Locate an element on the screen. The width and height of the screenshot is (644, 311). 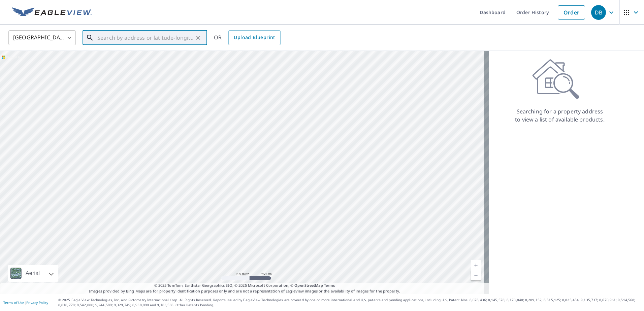
a: Current Level 5, Zoom Out is located at coordinates (476, 275).